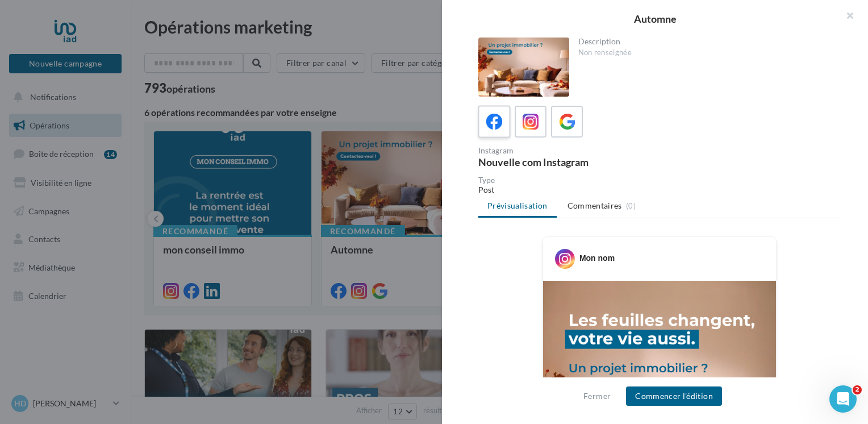  What do you see at coordinates (674, 396) in the screenshot?
I see `button: Commencer l'édition` at bounding box center [674, 396].